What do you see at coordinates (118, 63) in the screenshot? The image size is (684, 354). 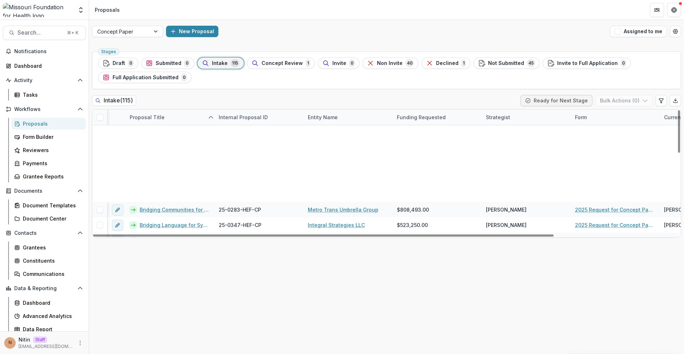 I see `button: Draft0` at bounding box center [118, 63].